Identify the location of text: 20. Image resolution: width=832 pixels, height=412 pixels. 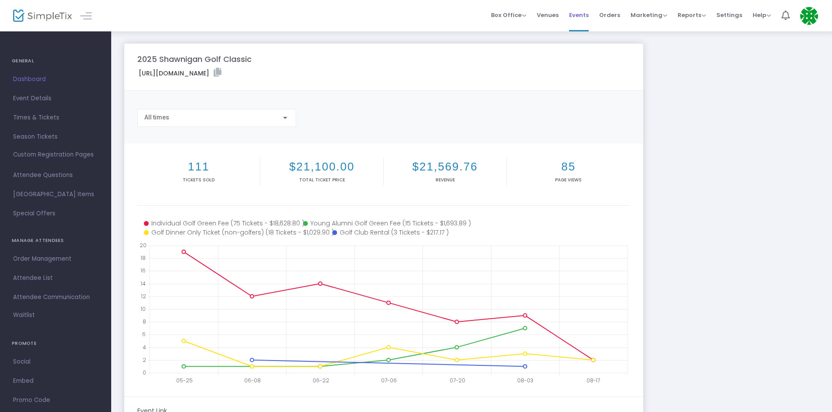
(143, 245).